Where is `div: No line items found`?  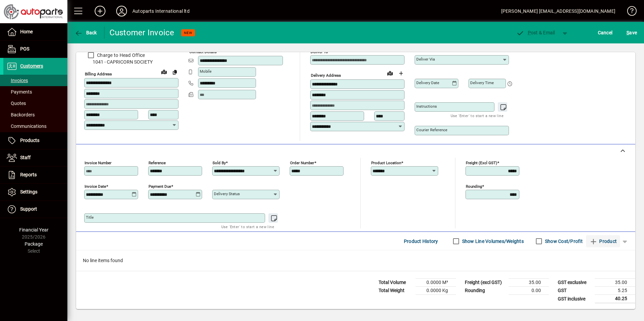
div: No line items found is located at coordinates (356, 261).